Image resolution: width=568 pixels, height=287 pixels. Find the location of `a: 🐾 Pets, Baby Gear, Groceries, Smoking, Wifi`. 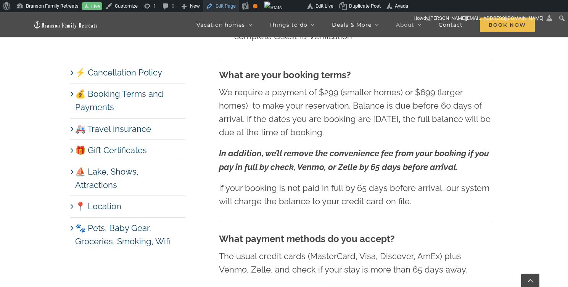

a: 🐾 Pets, Baby Gear, Groceries, Smoking, Wifi is located at coordinates (122, 234).